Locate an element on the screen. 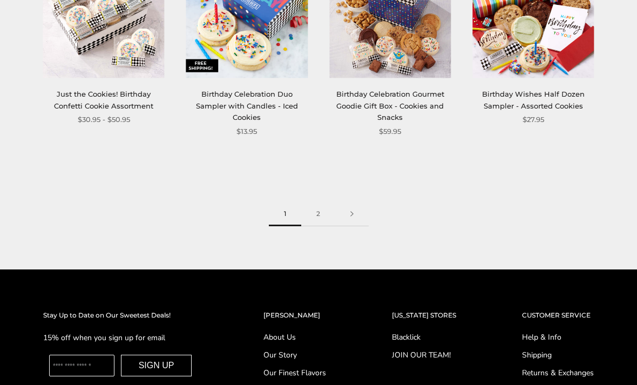 Image resolution: width=637 pixels, height=385 pixels. h2: CUSTOMER SERVICE is located at coordinates (558, 316).